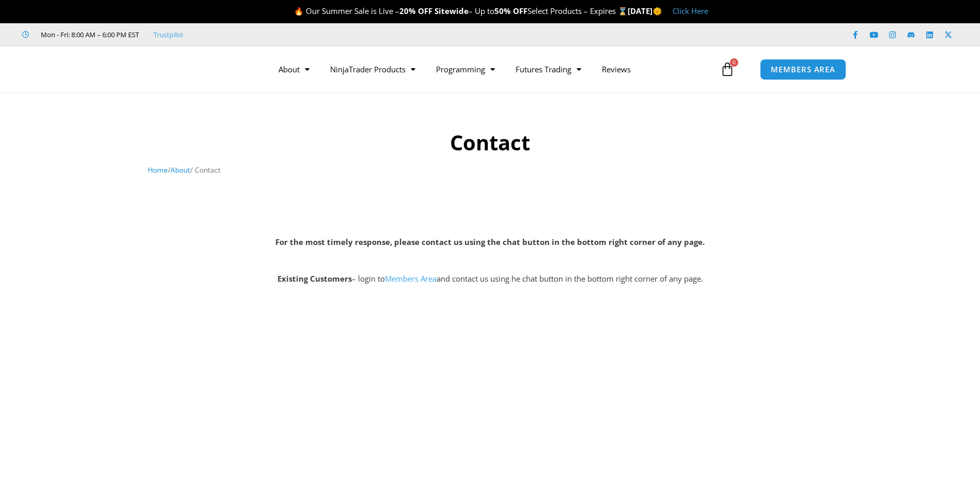  Describe the element at coordinates (511, 11) in the screenshot. I see `strong: 50% OFF` at that location.